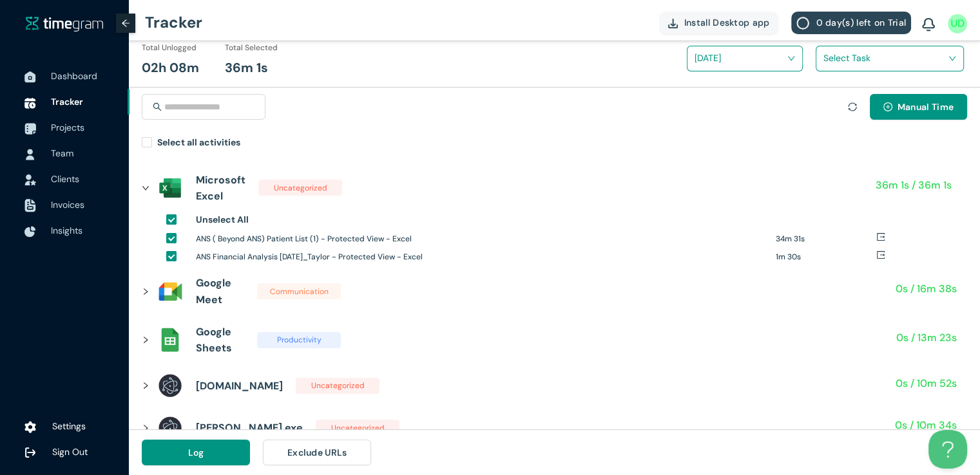 The image size is (980, 475). Describe the element at coordinates (64, 24) in the screenshot. I see `a: timegram` at that location.